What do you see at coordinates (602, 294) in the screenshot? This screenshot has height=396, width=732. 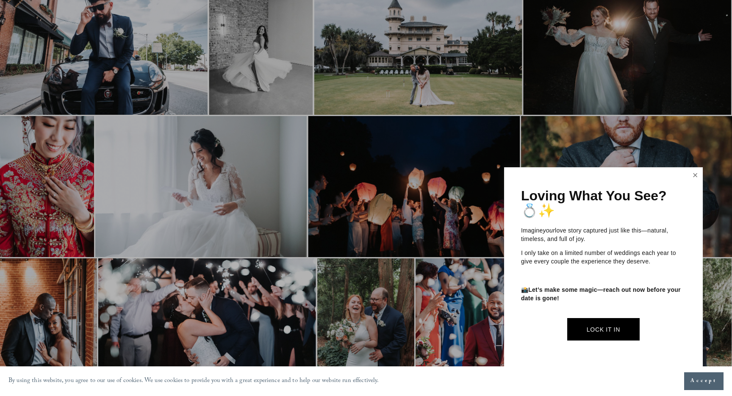 I see `strong: Let’s make some magic—reach out now before your date is gone!` at bounding box center [602, 294].